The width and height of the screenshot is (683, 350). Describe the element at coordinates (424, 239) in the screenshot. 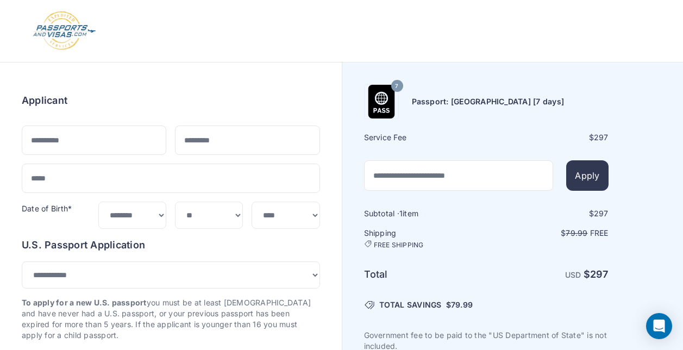

I see `h6: Shipping` at that location.